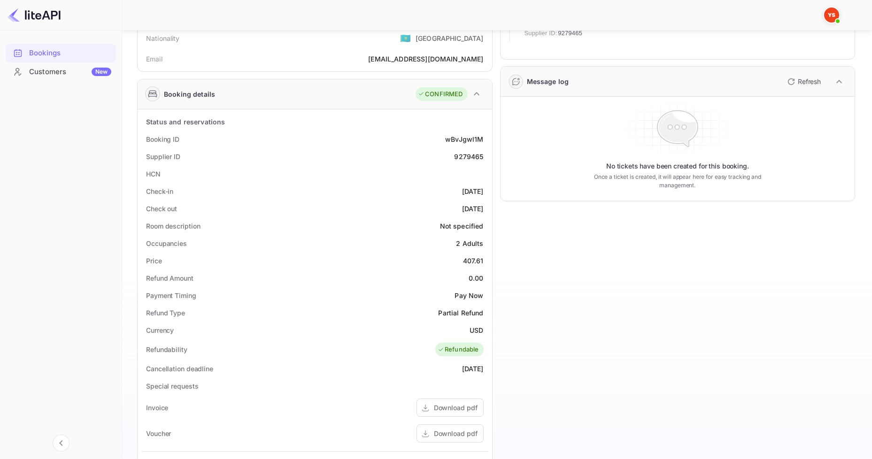 The height and width of the screenshot is (459, 872). What do you see at coordinates (70, 72) in the screenshot?
I see `div: Customers` at bounding box center [70, 72].